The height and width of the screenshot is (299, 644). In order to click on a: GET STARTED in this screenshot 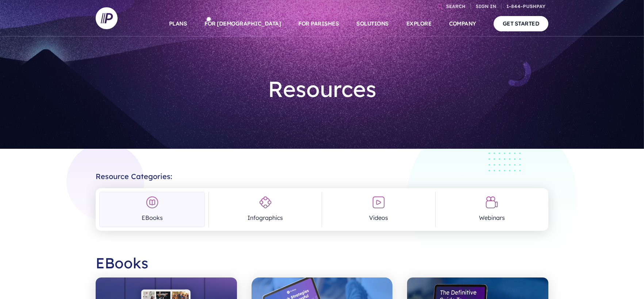, I will do `click(521, 23)`.